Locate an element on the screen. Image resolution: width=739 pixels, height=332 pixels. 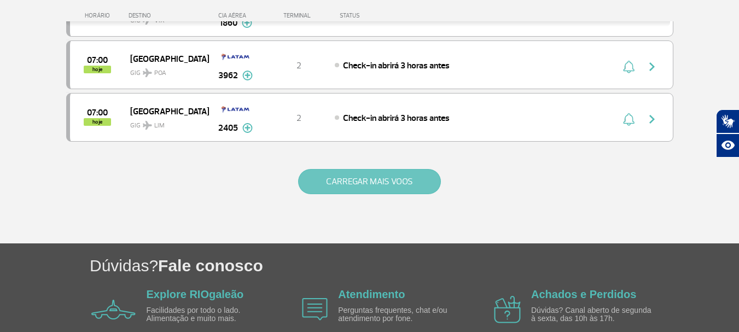
a: Explore RIOgaleão is located at coordinates (195, 294).